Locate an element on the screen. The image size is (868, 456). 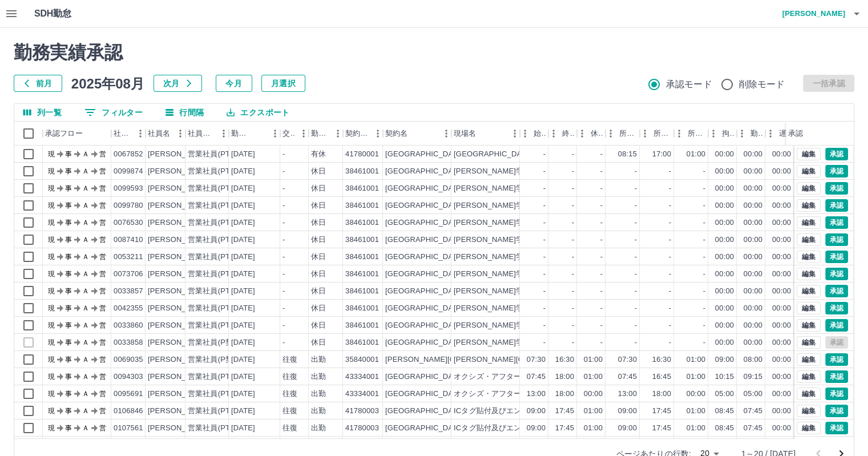
div: 41780001 is located at coordinates (362, 154).